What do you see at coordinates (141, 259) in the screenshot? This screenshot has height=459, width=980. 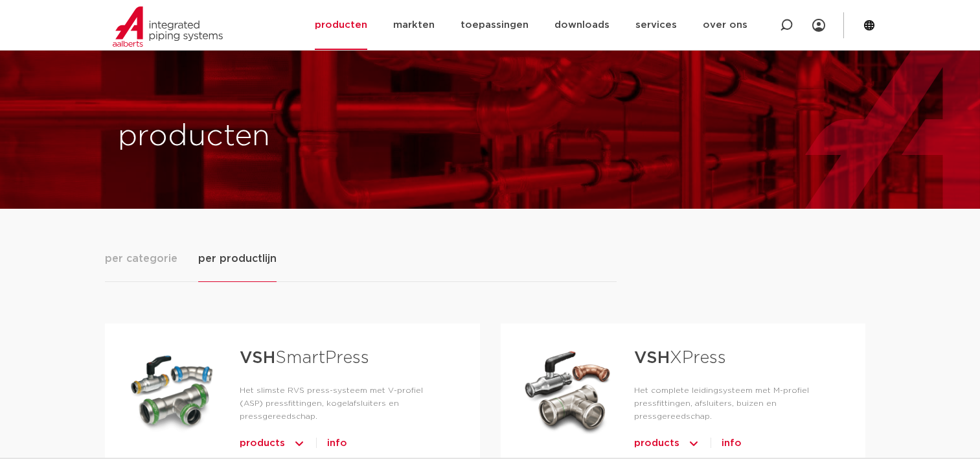 I see `span: per categorie` at bounding box center [141, 259].